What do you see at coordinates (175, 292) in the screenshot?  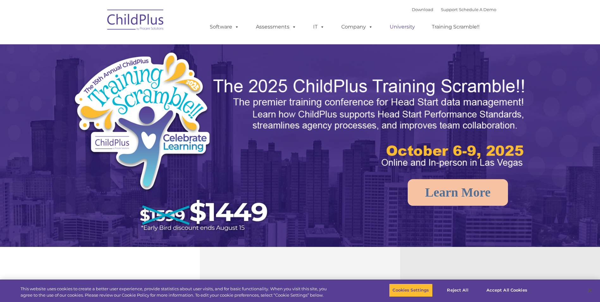 I see `div: This website uses cookies to create a better user experience, provide statistics about user visit...` at bounding box center [175, 292].